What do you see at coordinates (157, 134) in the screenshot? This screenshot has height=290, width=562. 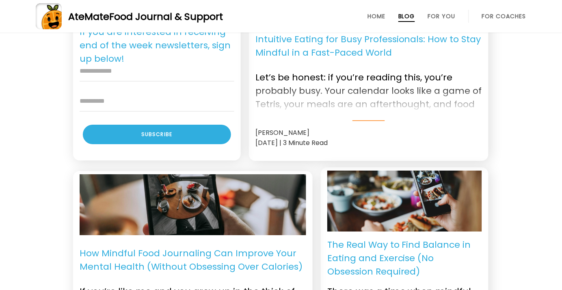 I see `div: Subscribe` at bounding box center [157, 134].